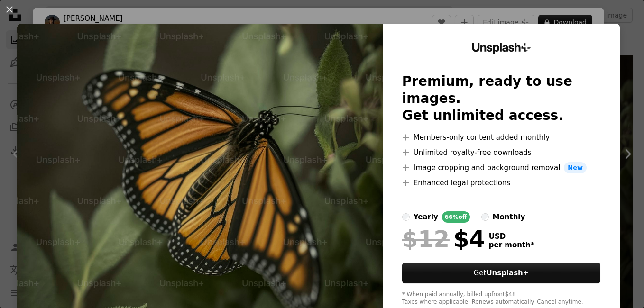  I want to click on li: Unlimited royalty-free downloads, so click(502, 152).